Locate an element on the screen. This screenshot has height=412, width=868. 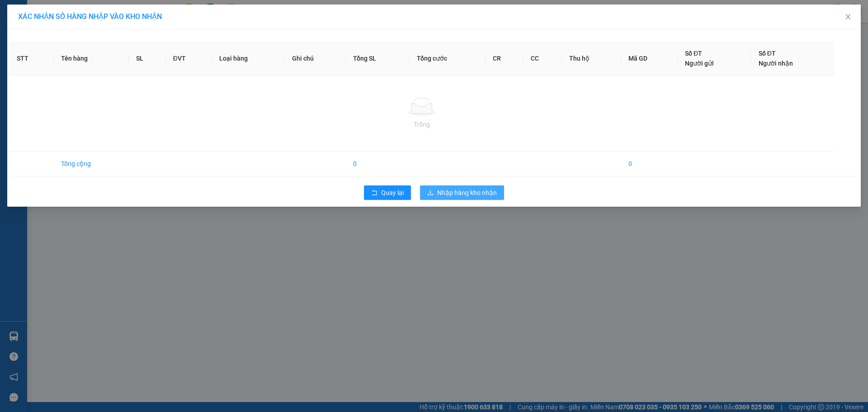
span: Người nhận is located at coordinates (776, 63).